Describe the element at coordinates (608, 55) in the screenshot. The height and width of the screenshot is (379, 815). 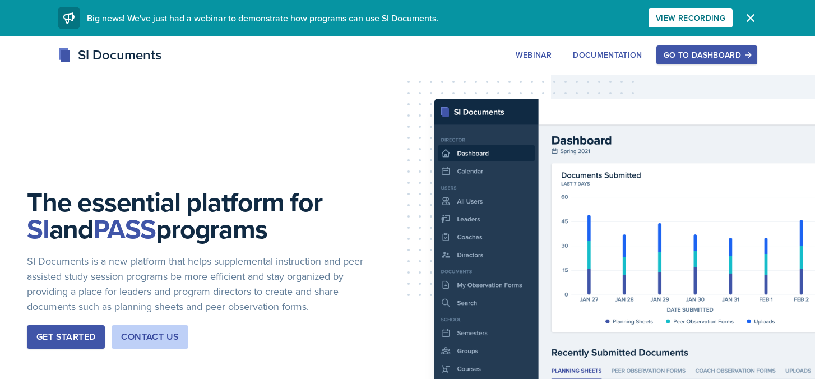
I see `div: Documentation` at that location.